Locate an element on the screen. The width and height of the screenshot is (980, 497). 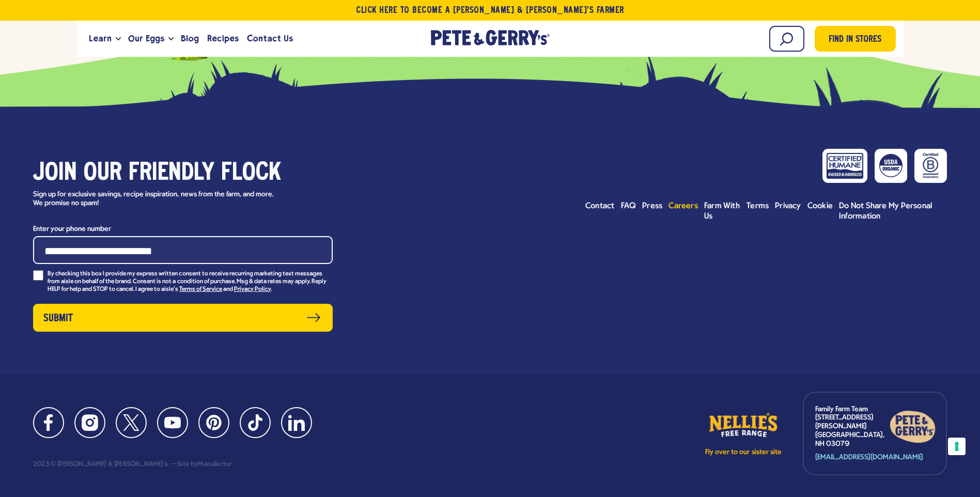
p: By checking this box I provide my express written consent to receive recurring marketing text mes... is located at coordinates (190, 281).